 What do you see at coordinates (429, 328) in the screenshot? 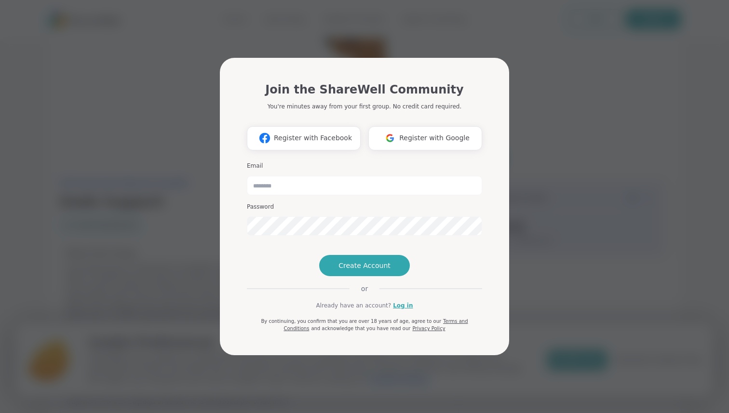
I see `a: Privacy Policy` at bounding box center [429, 328].